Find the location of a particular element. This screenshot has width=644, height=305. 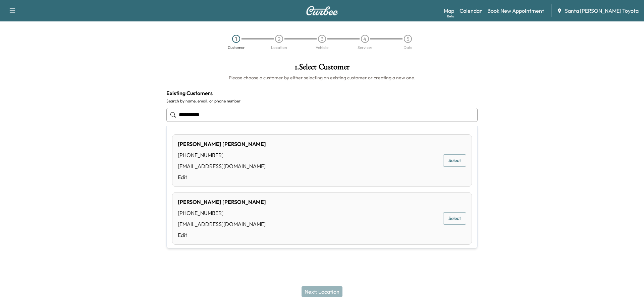

div: Services is located at coordinates (365, 48).